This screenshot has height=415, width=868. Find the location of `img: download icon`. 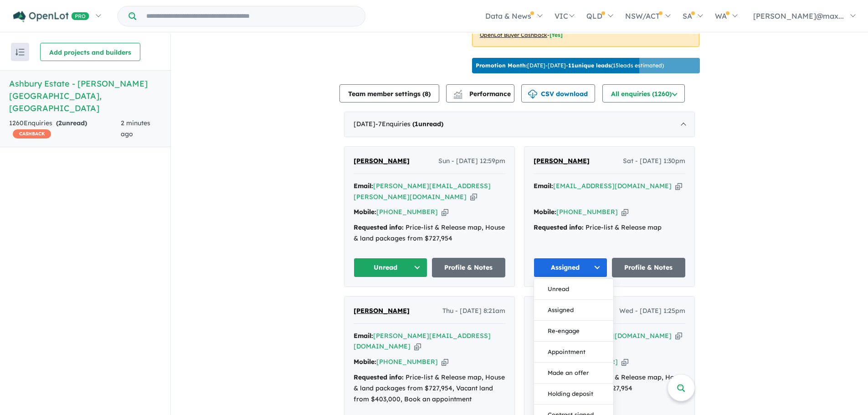

img: download icon is located at coordinates (532, 94).